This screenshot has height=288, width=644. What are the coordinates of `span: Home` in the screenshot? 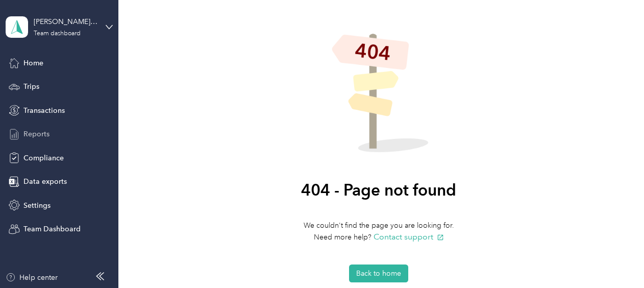 It's located at (33, 63).